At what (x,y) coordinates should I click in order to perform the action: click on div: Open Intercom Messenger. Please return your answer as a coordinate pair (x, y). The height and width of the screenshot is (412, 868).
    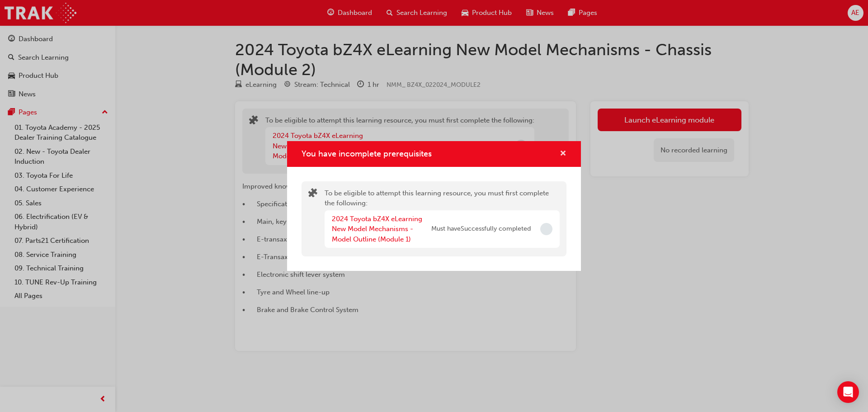
    Looking at the image, I should click on (848, 392).